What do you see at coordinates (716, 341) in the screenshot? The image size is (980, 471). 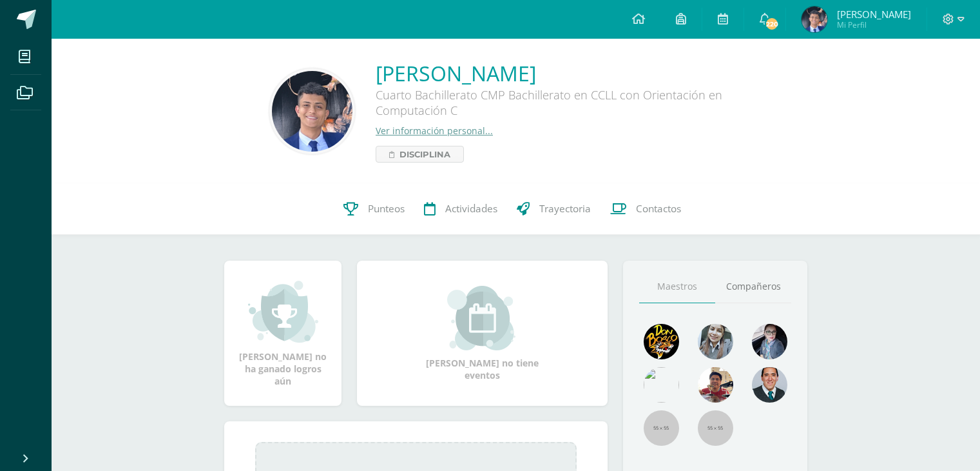 I see `img: 45bd7986b8947ad7e5894cbc9b781108.png` at bounding box center [716, 341].